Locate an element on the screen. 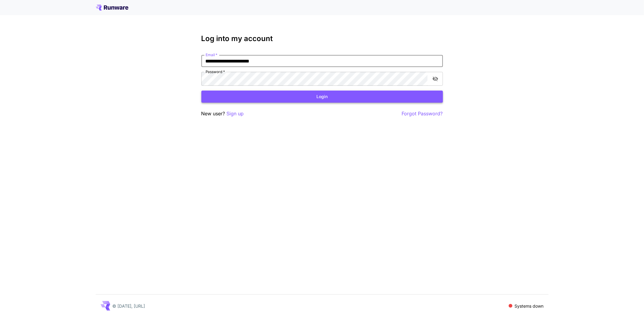 This screenshot has height=317, width=644. h3: Log into my account is located at coordinates (322, 39).